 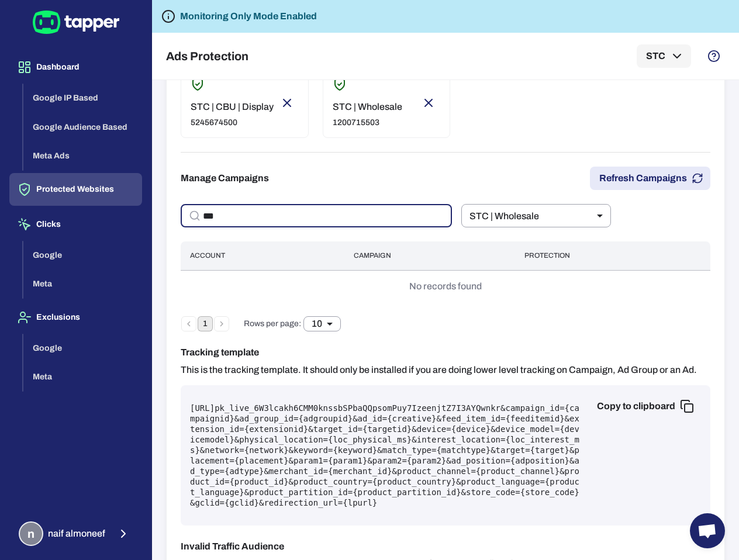 I want to click on button: nnaif almoneef, so click(x=75, y=534).